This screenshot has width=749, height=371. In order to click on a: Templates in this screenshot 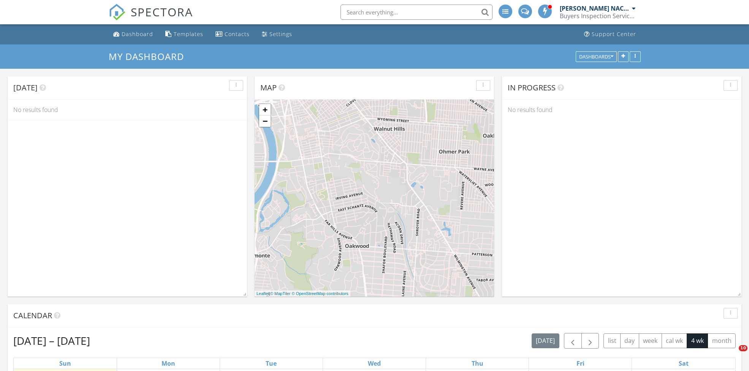, I will do `click(184, 34)`.